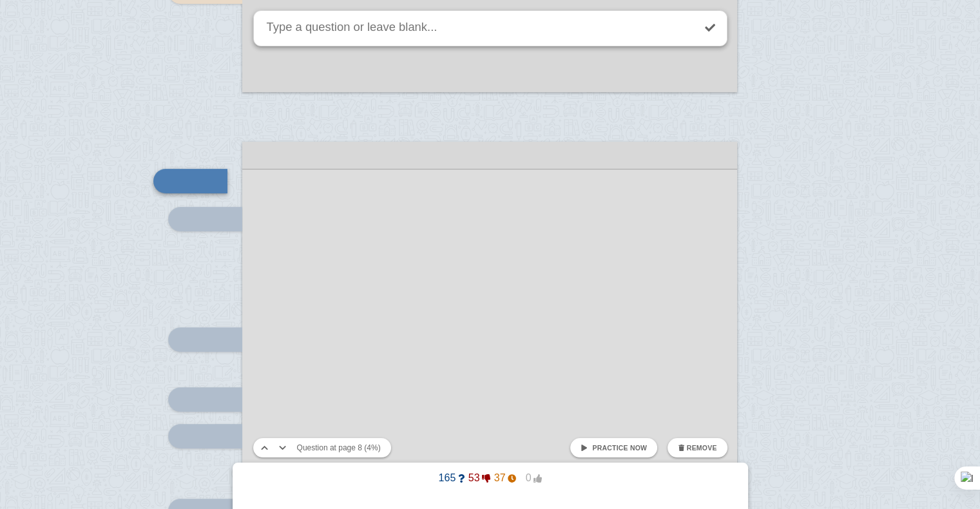 This screenshot has height=509, width=980. I want to click on span: Remove, so click(702, 448).